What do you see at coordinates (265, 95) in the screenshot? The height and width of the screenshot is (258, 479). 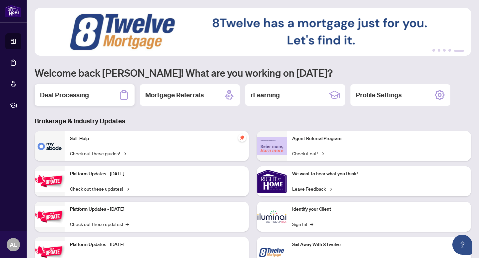 I see `h2: rLearning` at bounding box center [265, 95].